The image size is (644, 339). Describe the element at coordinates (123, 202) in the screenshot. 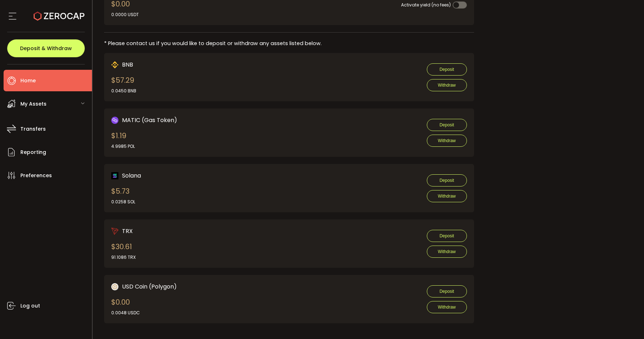

I see `div: 0.0258 SOL` at that location.